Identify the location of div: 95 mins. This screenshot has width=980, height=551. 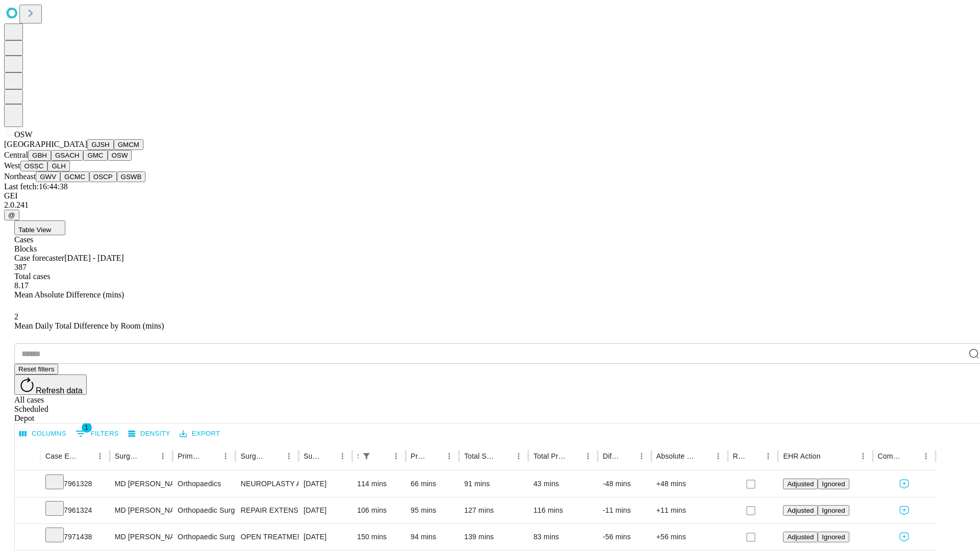
(432, 510).